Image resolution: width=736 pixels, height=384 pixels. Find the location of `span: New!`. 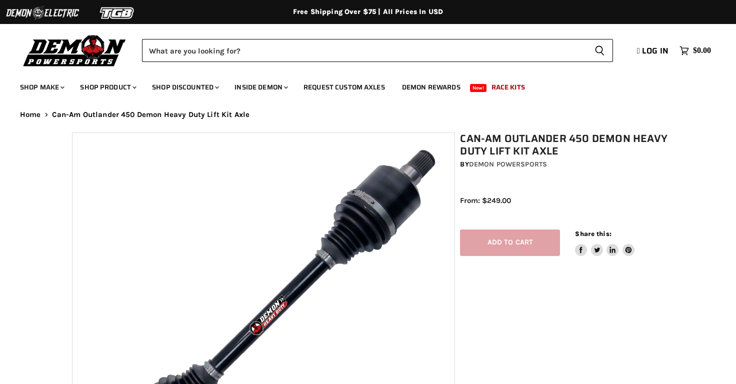

span: New! is located at coordinates (478, 88).